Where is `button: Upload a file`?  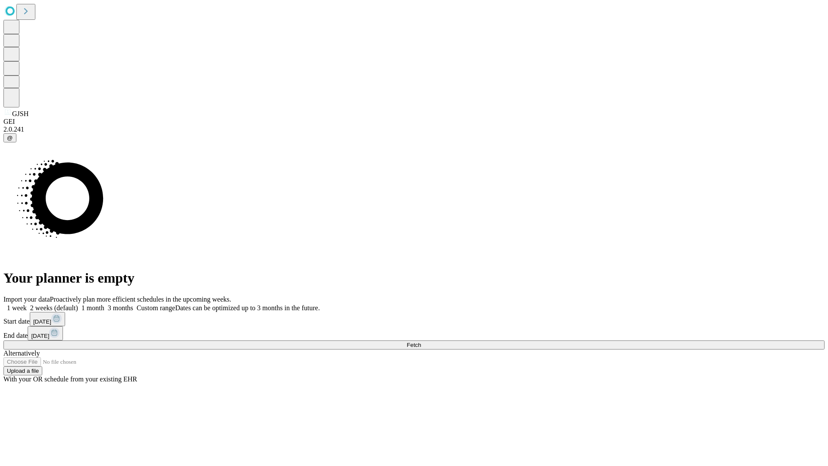
button: Upload a file is located at coordinates (23, 371).